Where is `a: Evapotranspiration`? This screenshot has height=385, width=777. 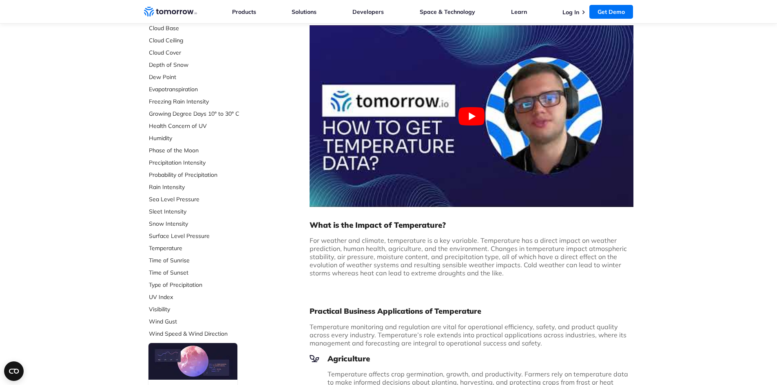 a: Evapotranspiration is located at coordinates (203, 89).